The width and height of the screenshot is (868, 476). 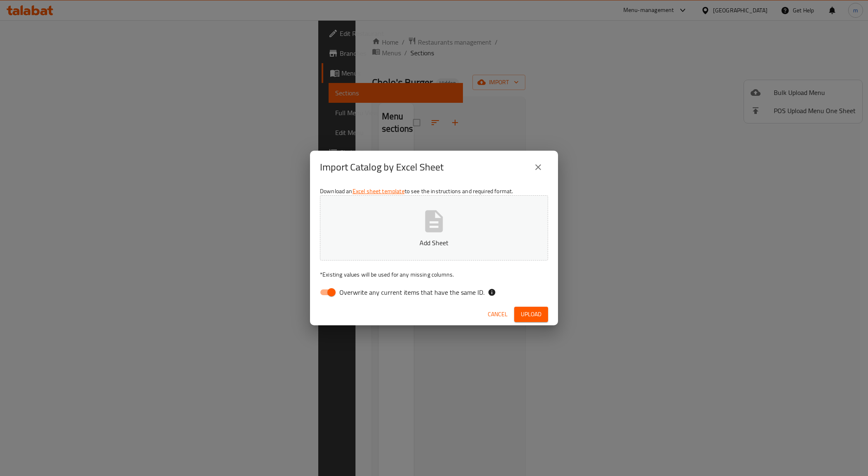 What do you see at coordinates (434, 244) in the screenshot?
I see `div: Download an to see the instructions and required format.` at bounding box center [434, 244].